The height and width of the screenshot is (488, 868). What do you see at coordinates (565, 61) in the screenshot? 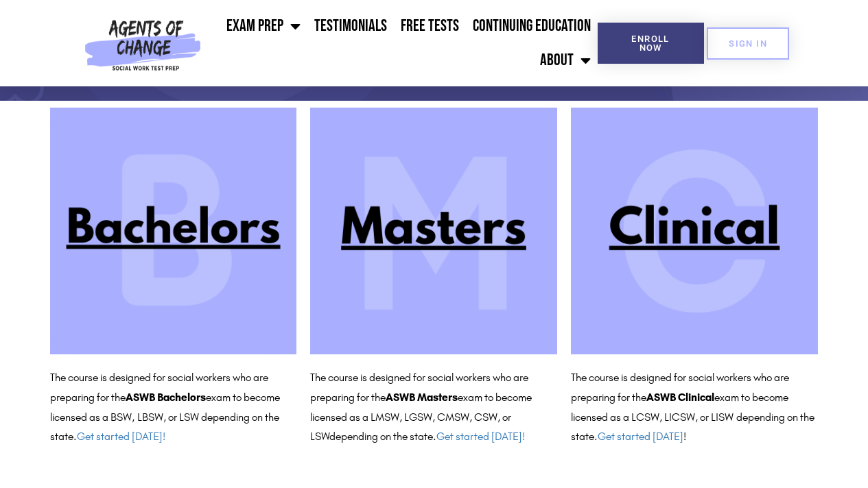
I see `a: About` at bounding box center [565, 61].